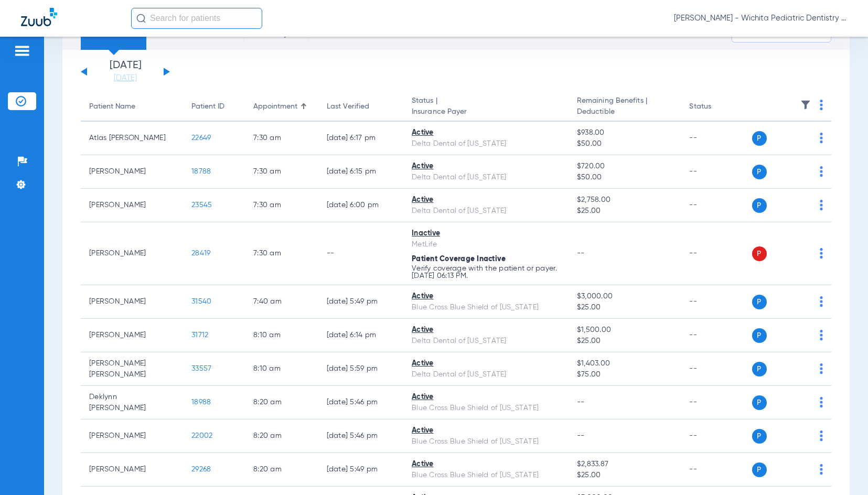  Describe the element at coordinates (281, 436) in the screenshot. I see `td: 8:20 AM` at that location.